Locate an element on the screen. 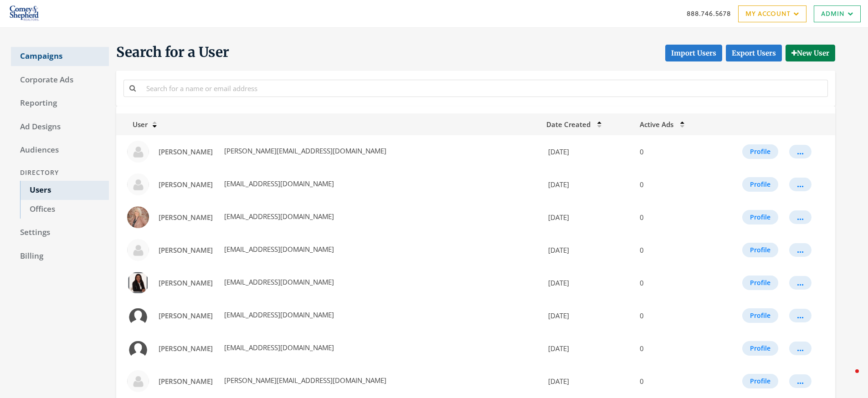  img: Linda Price profile is located at coordinates (138, 218).